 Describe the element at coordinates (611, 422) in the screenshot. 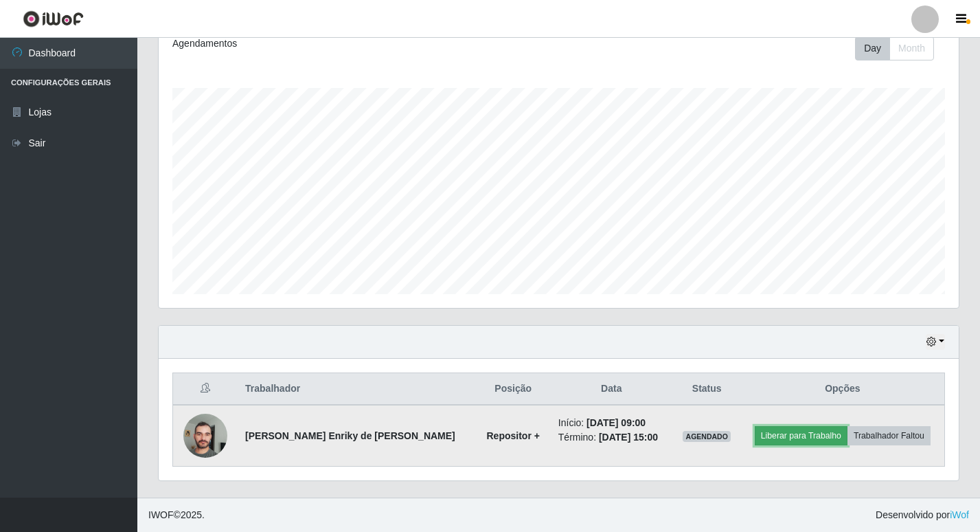

I see `li: Início:` at that location.